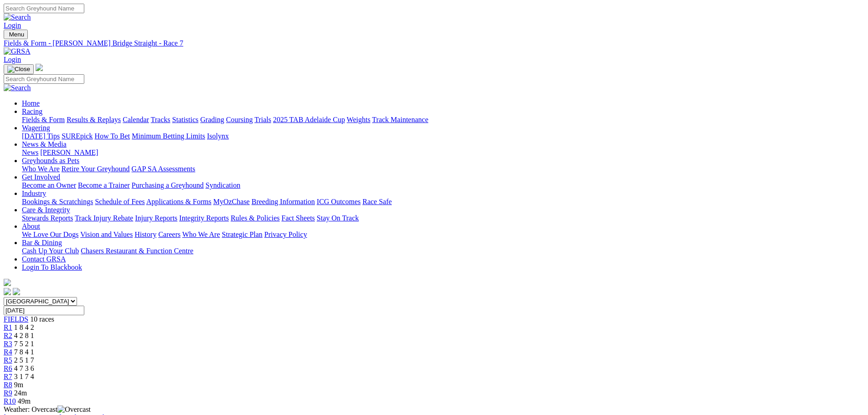  Describe the element at coordinates (24, 351) in the screenshot. I see `span: 7 8 4 1` at that location.